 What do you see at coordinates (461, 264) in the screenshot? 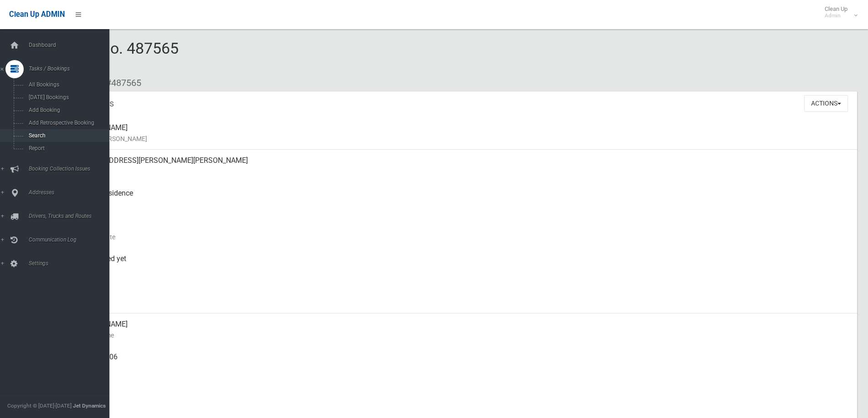
I see `div: Not collected yet` at bounding box center [461, 264].